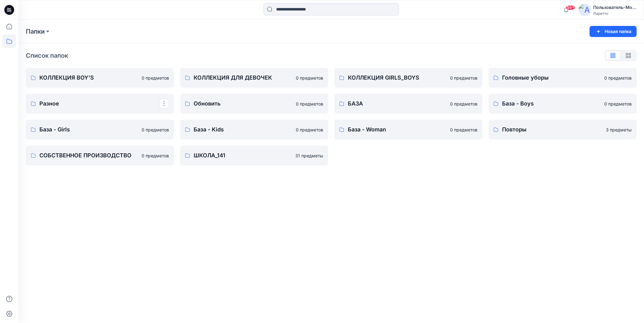 The height and width of the screenshot is (323, 644). I want to click on a: Папки, so click(35, 31).